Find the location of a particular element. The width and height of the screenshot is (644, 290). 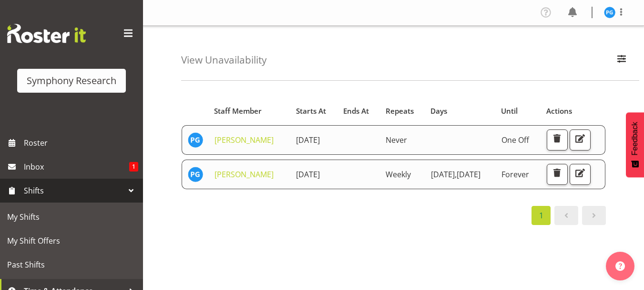

span: Weekly is located at coordinates (398, 174).